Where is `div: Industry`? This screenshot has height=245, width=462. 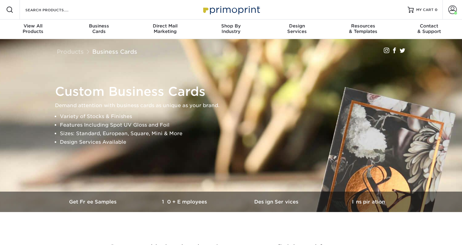 div: Industry is located at coordinates (231, 29).